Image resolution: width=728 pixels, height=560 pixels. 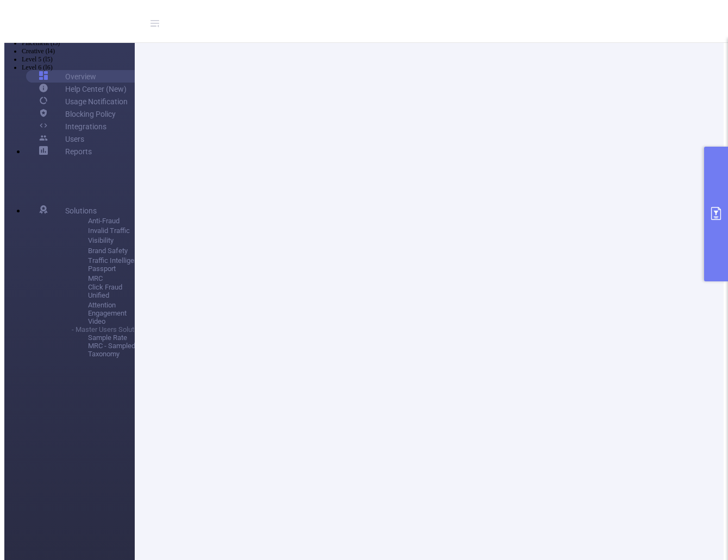 What do you see at coordinates (83, 101) in the screenshot?
I see `a: Usage Notification` at bounding box center [83, 101].